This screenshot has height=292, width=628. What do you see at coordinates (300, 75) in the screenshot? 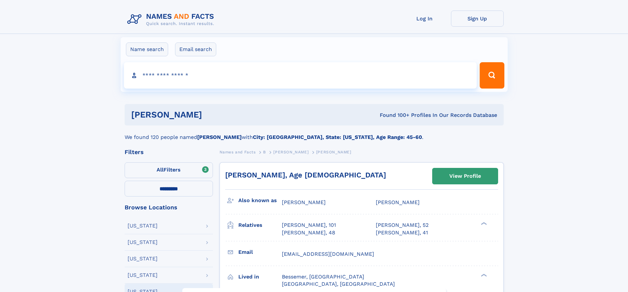
I see `input: search input` at bounding box center [300, 75].